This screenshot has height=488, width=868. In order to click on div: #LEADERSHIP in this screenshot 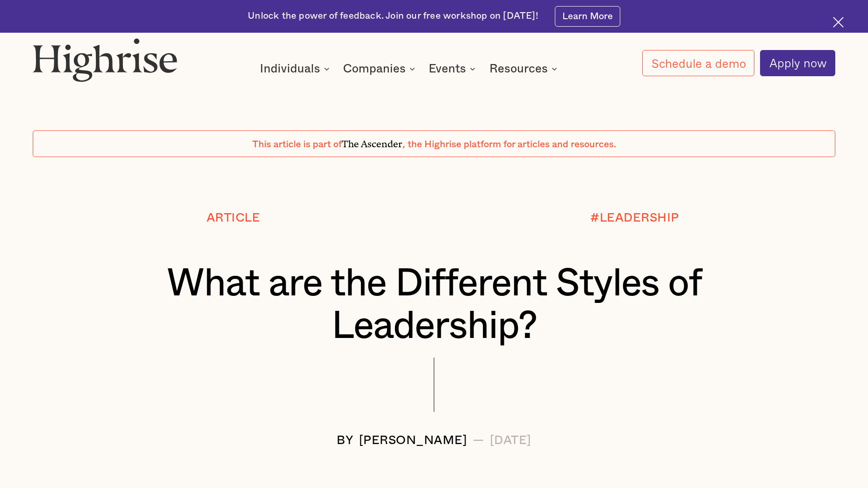, I will do `click(635, 218)`.